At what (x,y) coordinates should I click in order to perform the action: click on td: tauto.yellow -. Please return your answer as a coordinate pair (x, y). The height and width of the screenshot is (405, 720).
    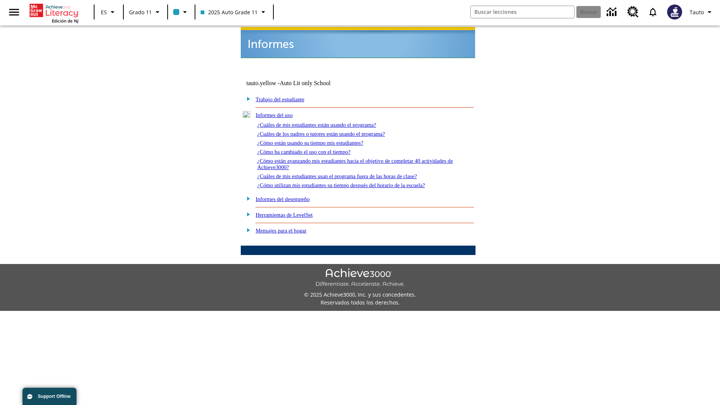
    Looking at the image, I should click on (315, 83).